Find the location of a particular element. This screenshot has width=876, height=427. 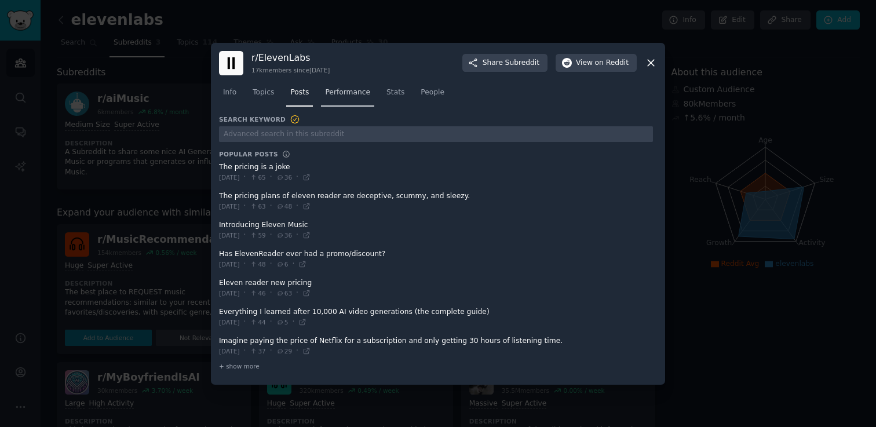

a: People is located at coordinates (432, 95).